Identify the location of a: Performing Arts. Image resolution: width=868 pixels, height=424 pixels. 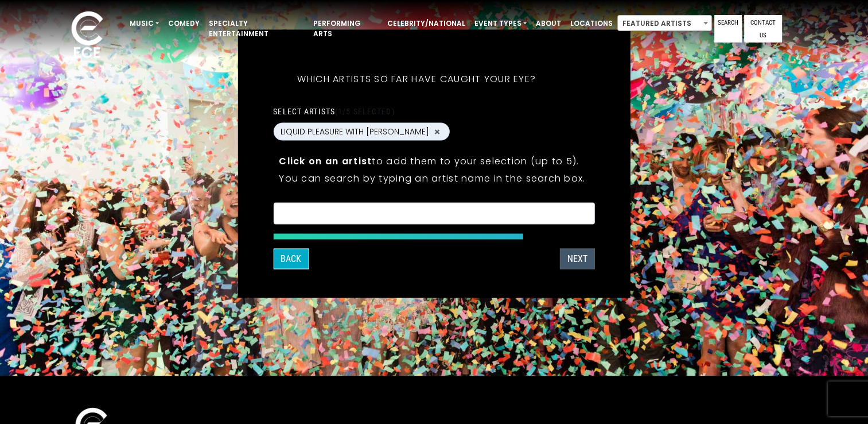
(345, 28).